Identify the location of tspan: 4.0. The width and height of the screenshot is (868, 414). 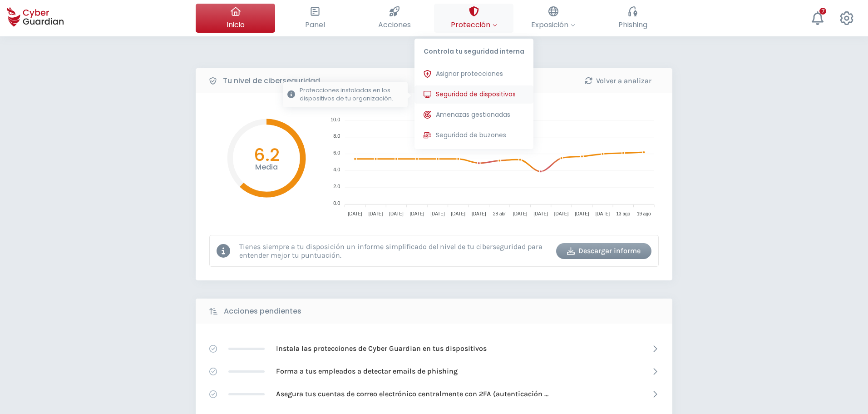
(336, 170).